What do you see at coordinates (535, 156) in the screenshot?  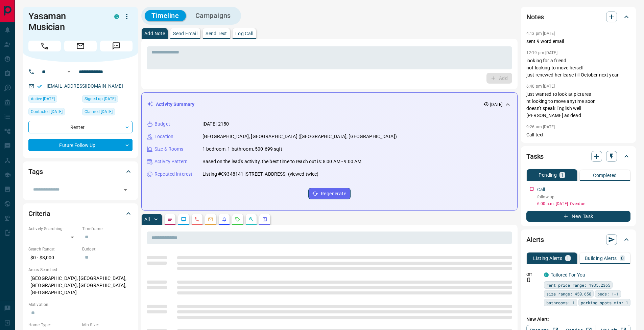 I see `h2: Tasks` at bounding box center [535, 156].